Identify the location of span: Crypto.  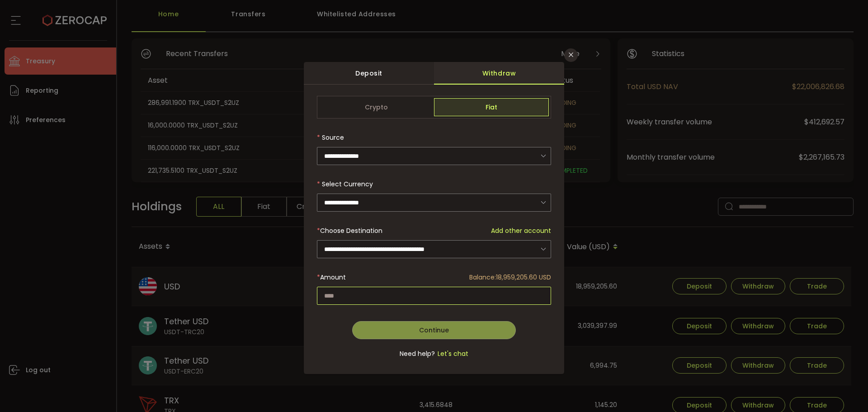
(377, 107).